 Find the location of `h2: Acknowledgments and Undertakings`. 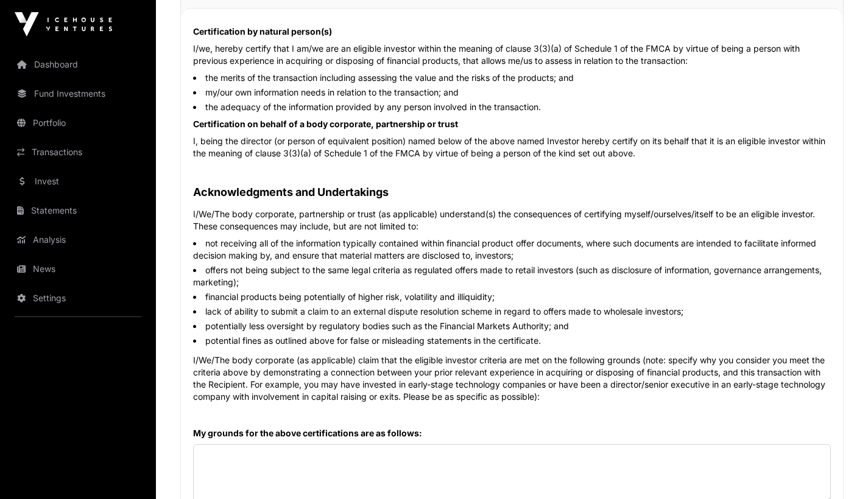

h2: Acknowledgments and Undertakings is located at coordinates (512, 193).